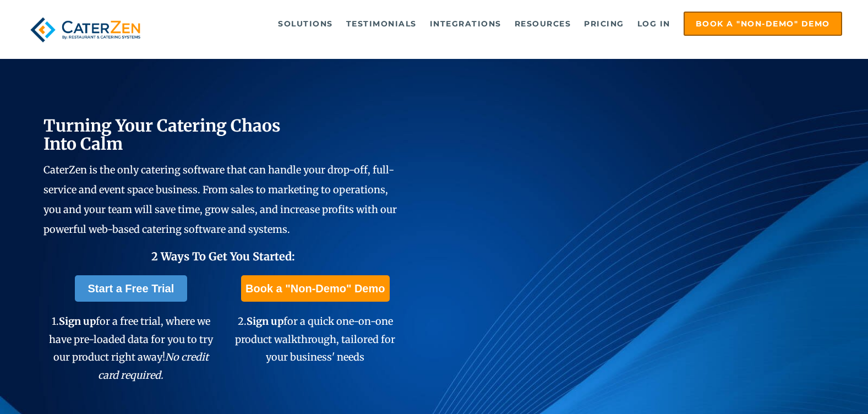 The height and width of the screenshot is (414, 868). Describe the element at coordinates (162, 134) in the screenshot. I see `span: Turning Your Catering Chaos Into Calm` at that location.